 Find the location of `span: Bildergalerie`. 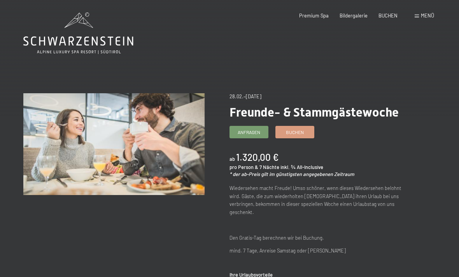

span: Bildergalerie is located at coordinates (353, 16).